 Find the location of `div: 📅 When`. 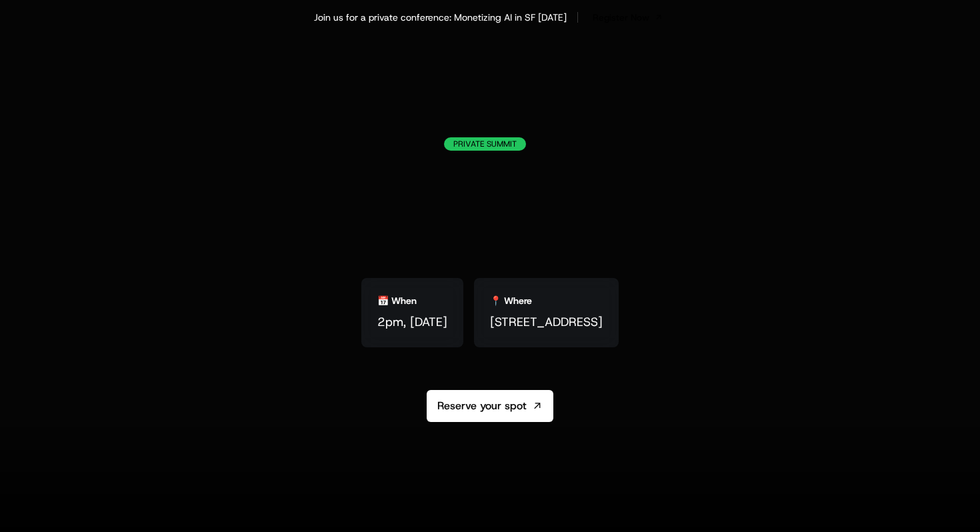

div: 📅 When is located at coordinates (396, 301).